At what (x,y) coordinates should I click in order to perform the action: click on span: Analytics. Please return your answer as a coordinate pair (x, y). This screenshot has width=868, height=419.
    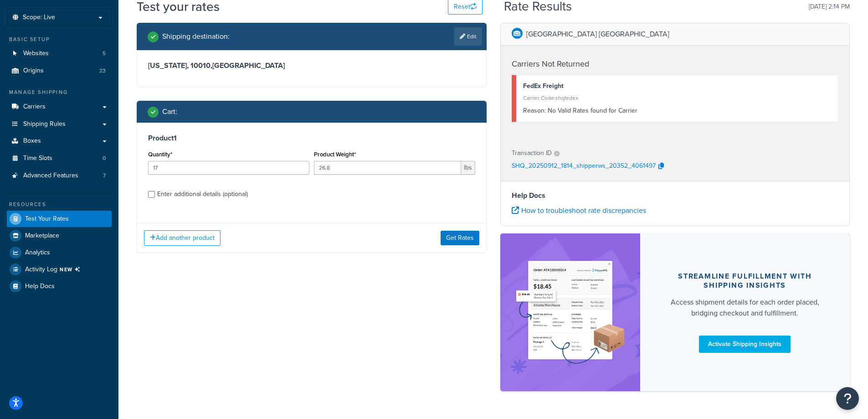
    Looking at the image, I should click on (37, 253).